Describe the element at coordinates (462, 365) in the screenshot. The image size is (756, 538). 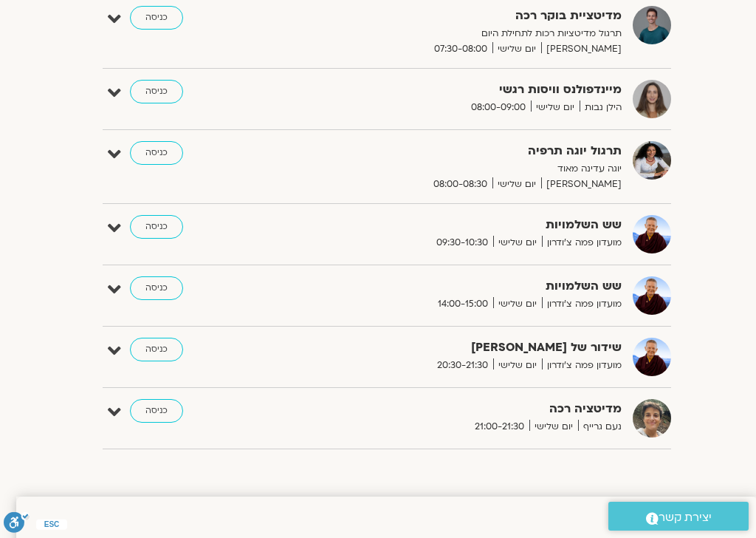
I see `span: 20:30-21:30` at that location.